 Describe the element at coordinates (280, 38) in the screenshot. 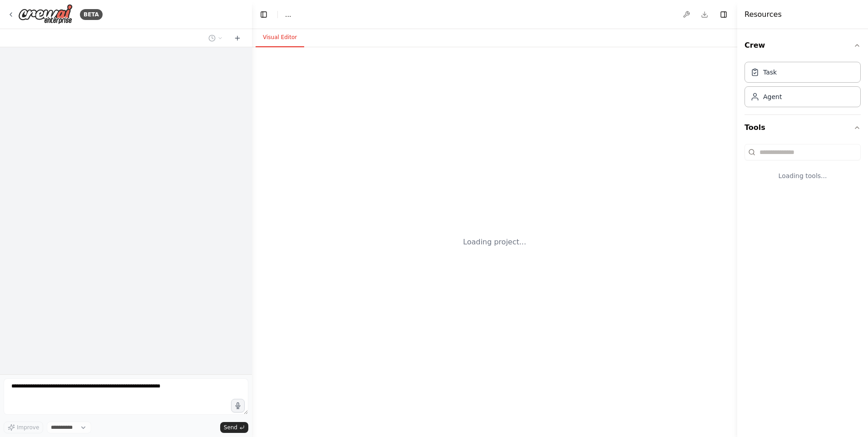

I see `button: Visual Editor` at that location.